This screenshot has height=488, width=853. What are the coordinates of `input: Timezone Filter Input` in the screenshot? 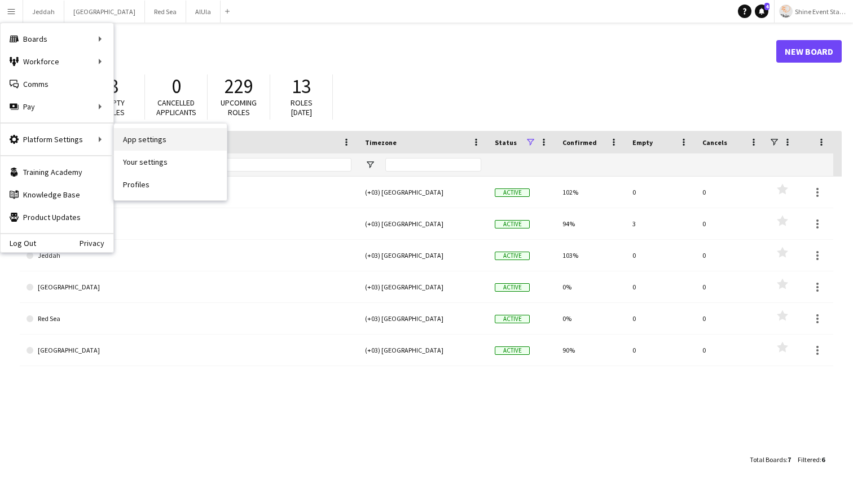 It's located at (433, 165).